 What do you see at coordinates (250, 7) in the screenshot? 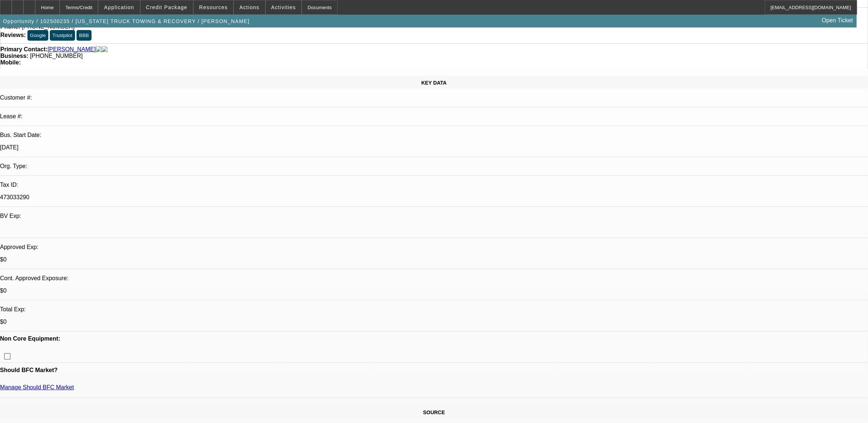
I see `span: Actions` at bounding box center [250, 7].